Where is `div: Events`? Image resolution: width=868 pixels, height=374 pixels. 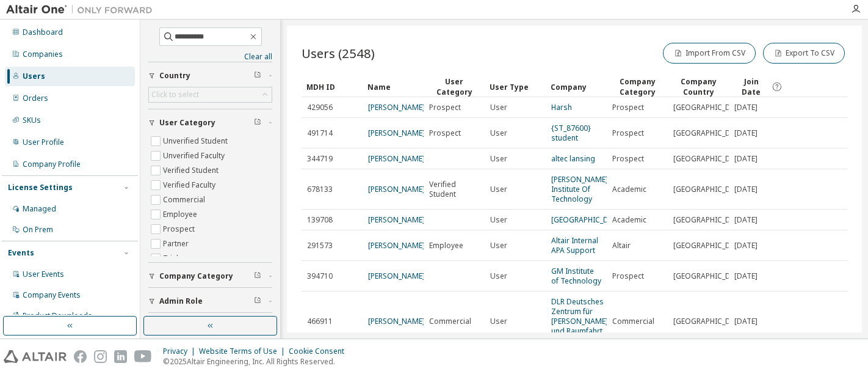
div: Events is located at coordinates (21, 253).